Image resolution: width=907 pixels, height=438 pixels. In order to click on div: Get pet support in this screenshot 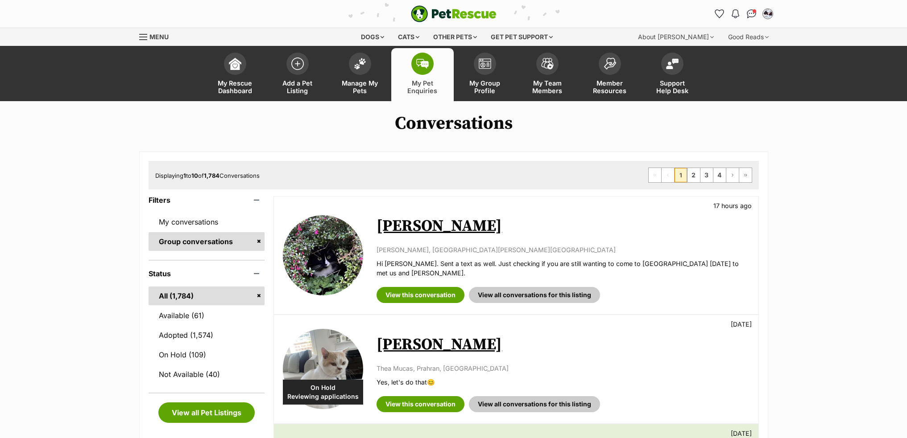, I will do `click(521, 37)`.